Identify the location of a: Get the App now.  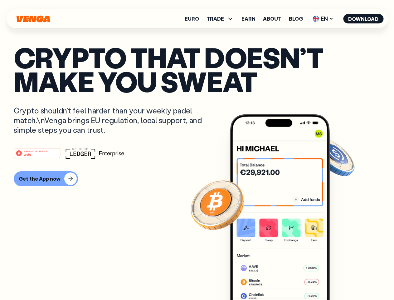
(197, 179).